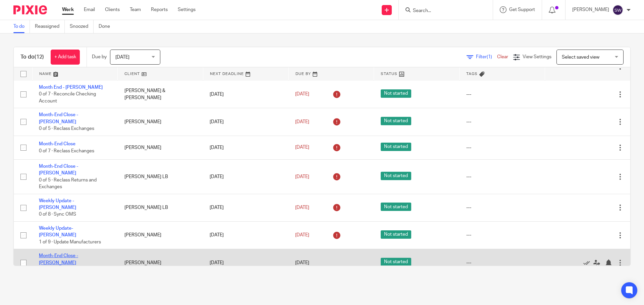 This screenshot has height=305, width=644. Describe the element at coordinates (57, 214) in the screenshot. I see `span: 0 of 8 · Sync OMS` at that location.